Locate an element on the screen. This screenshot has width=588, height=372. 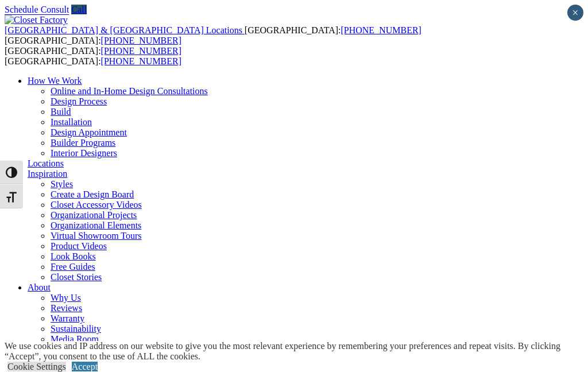
a: How We Work is located at coordinates (55, 80).